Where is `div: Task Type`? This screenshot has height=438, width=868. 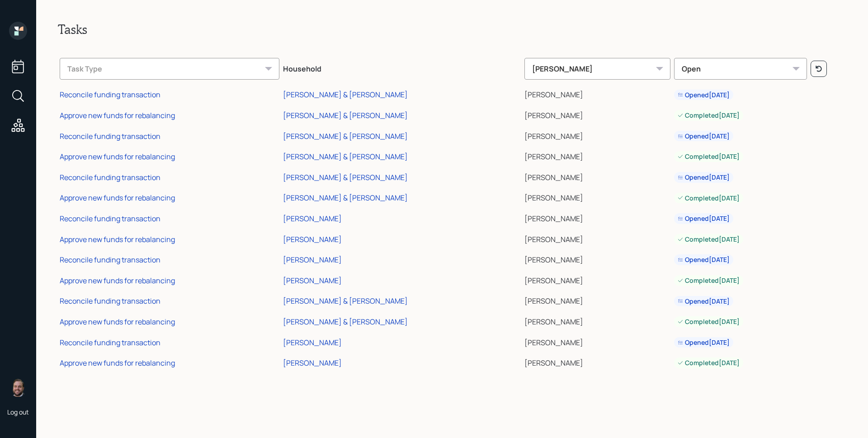 div: Task Type is located at coordinates (169, 69).